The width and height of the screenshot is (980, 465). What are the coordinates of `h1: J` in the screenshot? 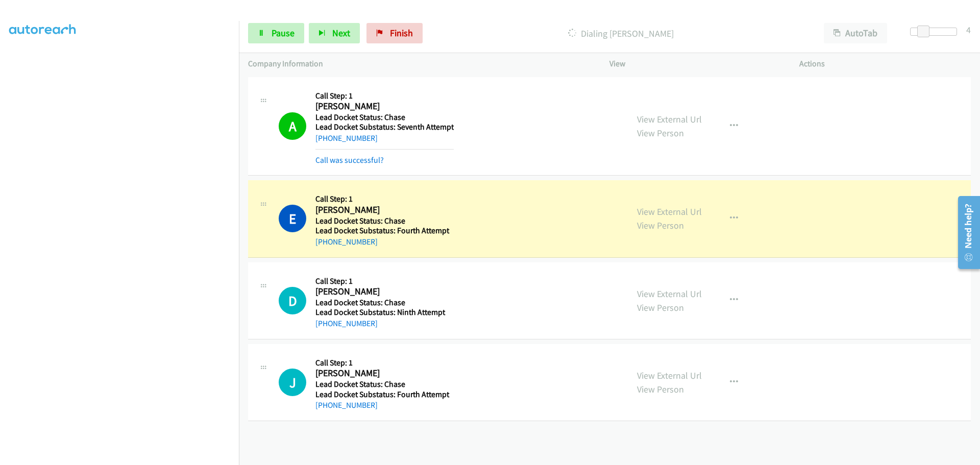 It's located at (293, 382).